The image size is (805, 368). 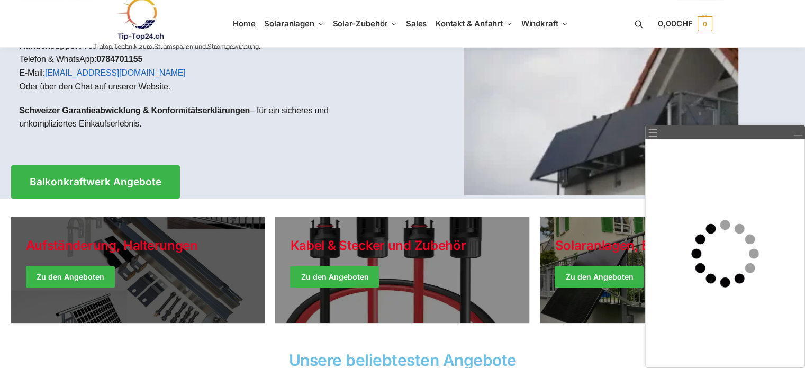 What do you see at coordinates (95, 182) in the screenshot?
I see `a: Balkonkraftwerk Angebote` at bounding box center [95, 182].